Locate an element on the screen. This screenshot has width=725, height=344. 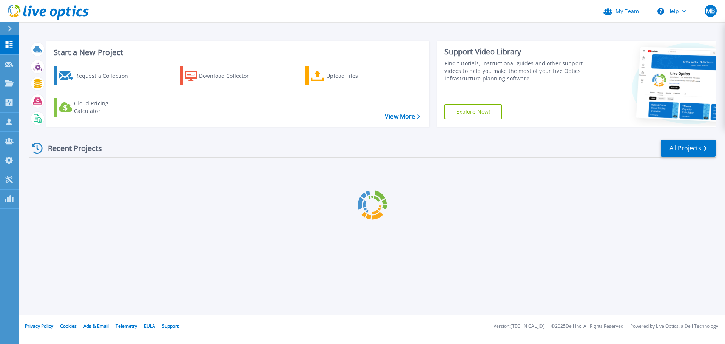
a: Cookies is located at coordinates (68, 326).